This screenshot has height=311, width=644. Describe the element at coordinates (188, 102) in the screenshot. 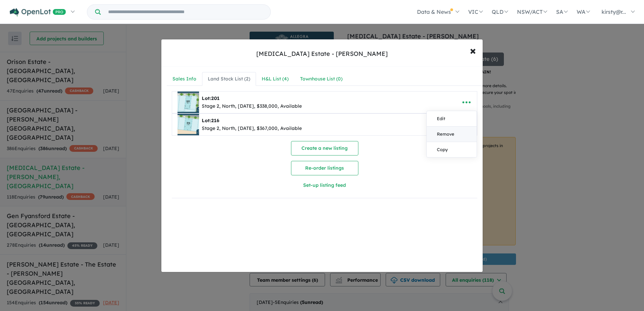

I see `img: Allegra%20Estate%20-%20Leopold%20-%20Lot%20201___1751266371.jpg` at that location.